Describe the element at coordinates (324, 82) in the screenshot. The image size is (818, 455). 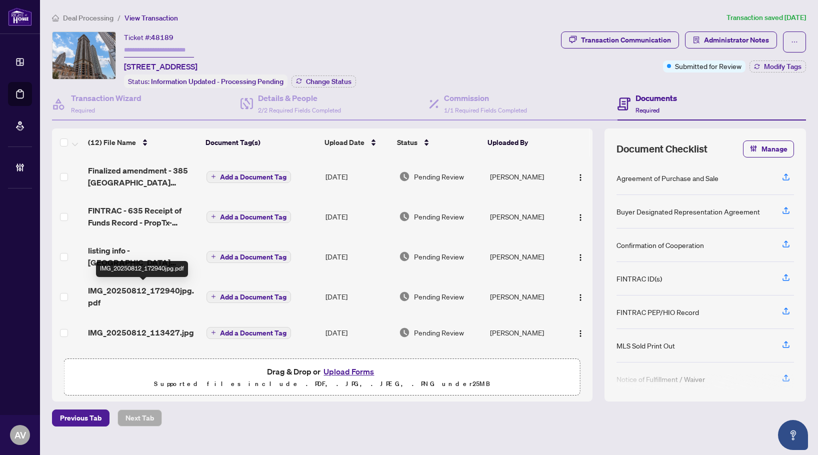
I see `button: Change Status` at that location.